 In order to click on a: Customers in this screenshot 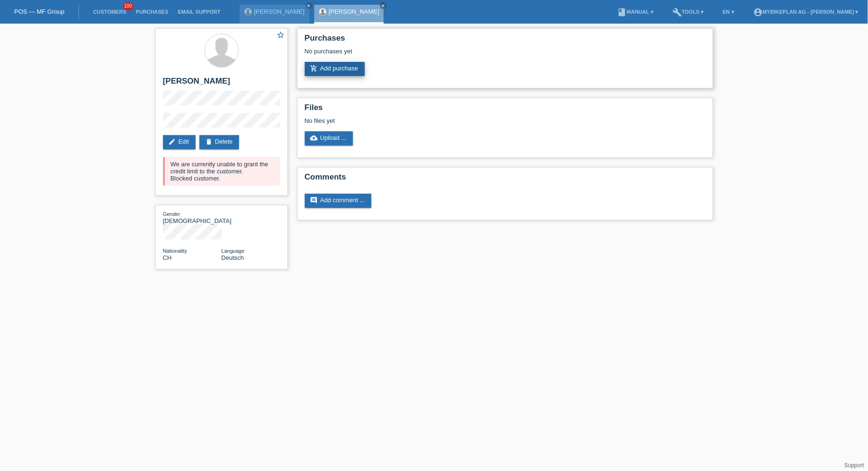, I will do `click(110, 12)`.